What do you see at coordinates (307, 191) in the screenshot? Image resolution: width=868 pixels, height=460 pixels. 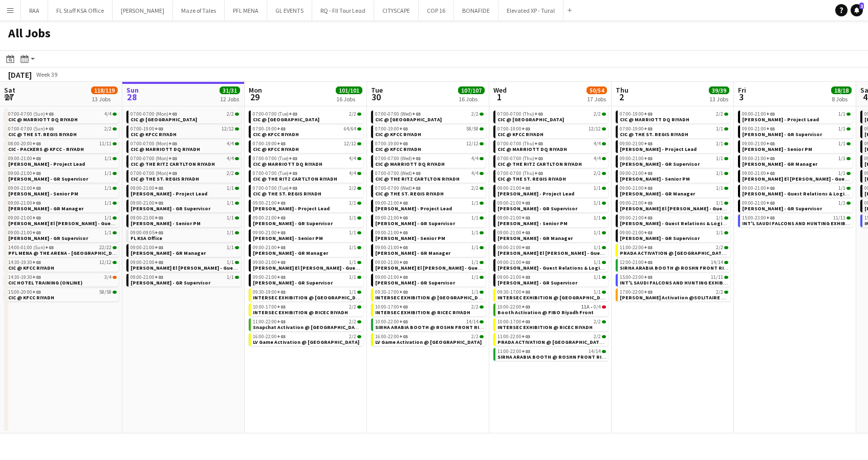 I see `a: 07:00-07:00 (Tue)+032/2CIC @ THE ST. REGIS RIYADH` at bounding box center [307, 191].